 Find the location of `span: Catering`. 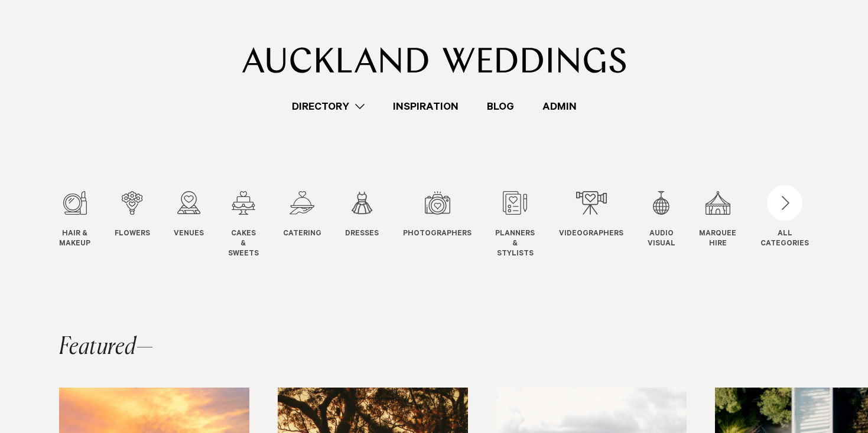

span: Catering is located at coordinates (302, 234).